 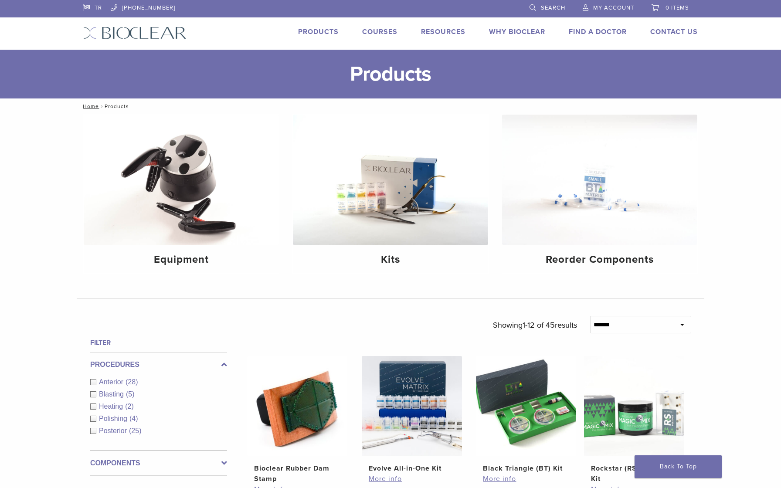 What do you see at coordinates (614, 8) in the screenshot?
I see `span: My Account` at bounding box center [614, 8].